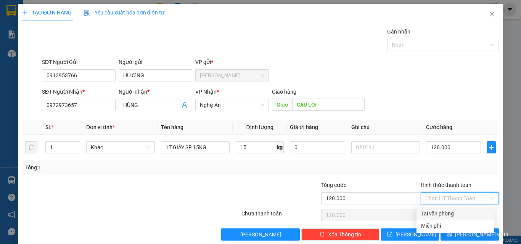 The width and height of the screenshot is (521, 244). Describe the element at coordinates (284, 92) in the screenshot. I see `span: Giao hàng` at that location.